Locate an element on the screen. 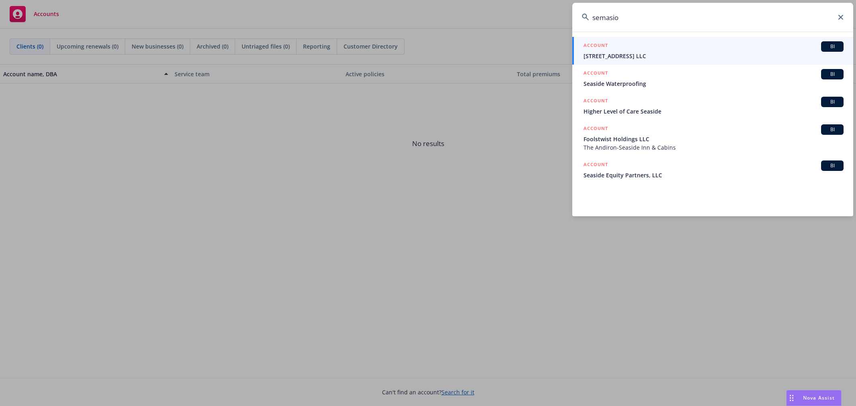  a: ACCOUNTBISeaside Waterproofing is located at coordinates (713, 78).